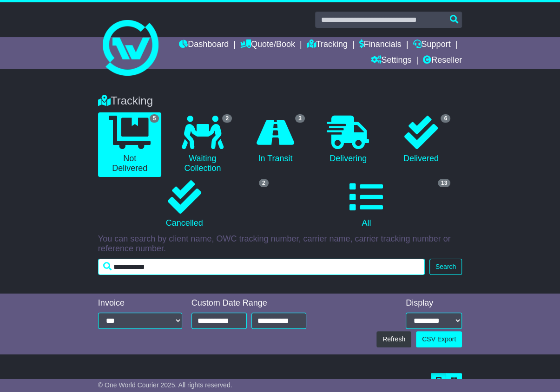  What do you see at coordinates (431, 45) in the screenshot?
I see `a: Support` at bounding box center [431, 45].